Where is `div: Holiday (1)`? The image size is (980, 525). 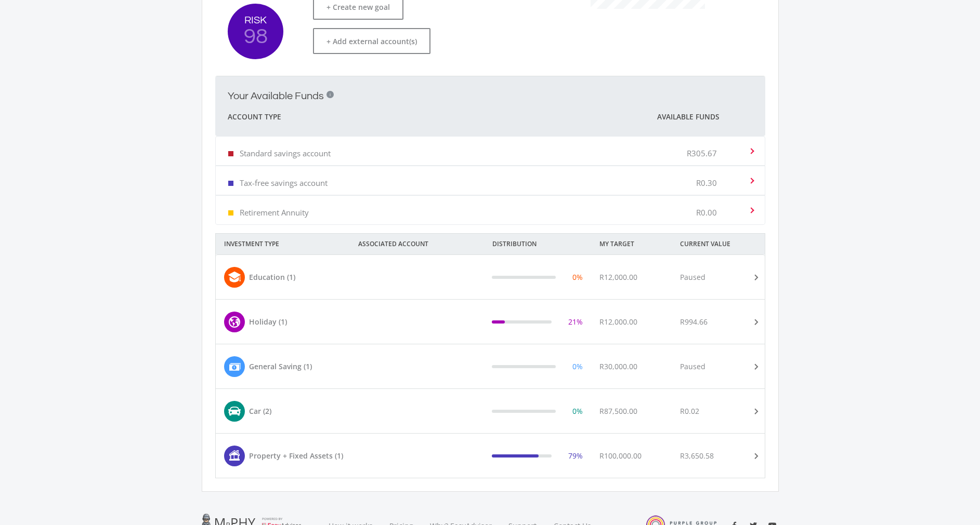 div: Holiday (1) is located at coordinates (268, 322).